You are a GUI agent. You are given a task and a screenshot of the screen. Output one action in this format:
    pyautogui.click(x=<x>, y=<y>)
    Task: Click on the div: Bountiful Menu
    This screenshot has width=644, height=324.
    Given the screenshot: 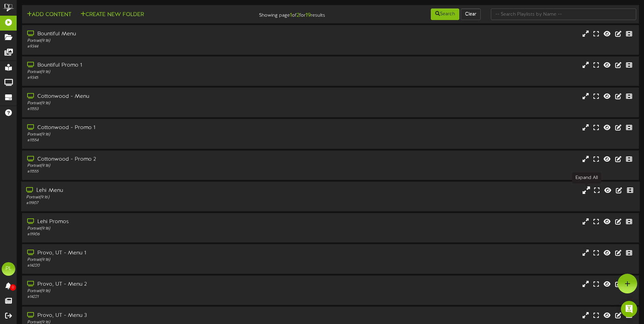 What is the action you would take?
    pyautogui.click(x=151, y=34)
    